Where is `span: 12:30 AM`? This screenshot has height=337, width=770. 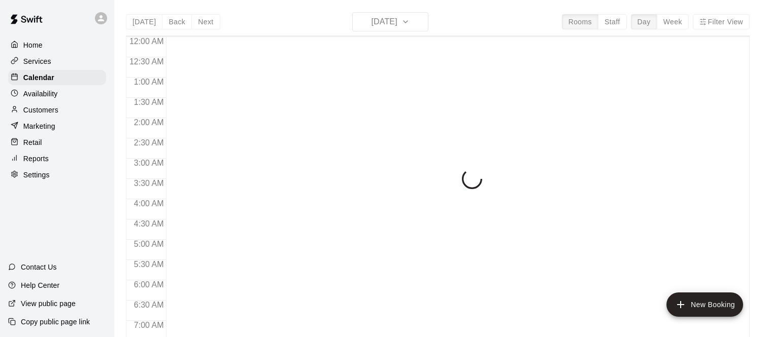
span: 12:30 AM is located at coordinates (147, 61).